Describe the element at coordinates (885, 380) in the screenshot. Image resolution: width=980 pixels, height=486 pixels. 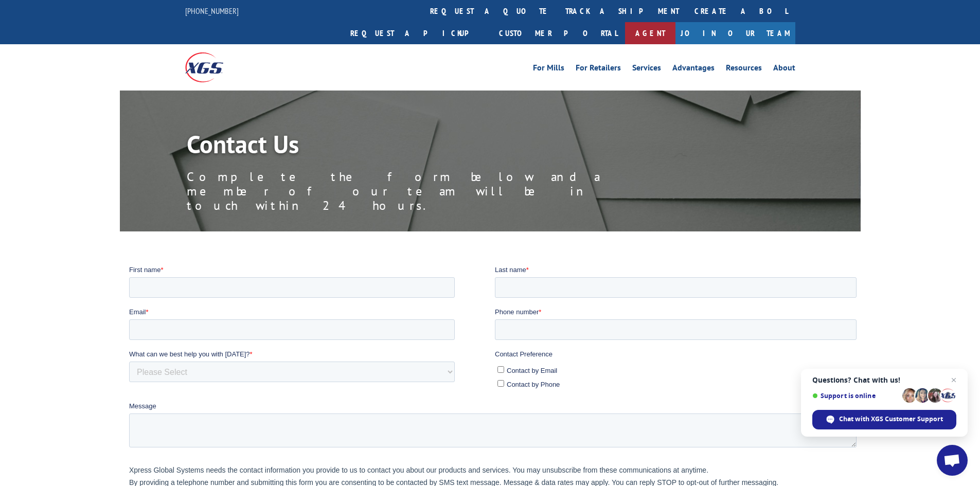
I see `span: Questions? Chat with us!` at that location.